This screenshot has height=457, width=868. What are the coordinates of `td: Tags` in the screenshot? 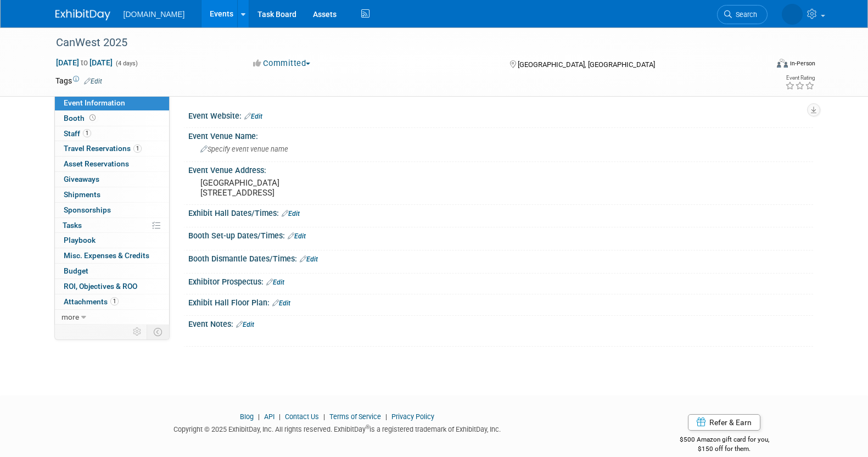 It's located at (78, 81).